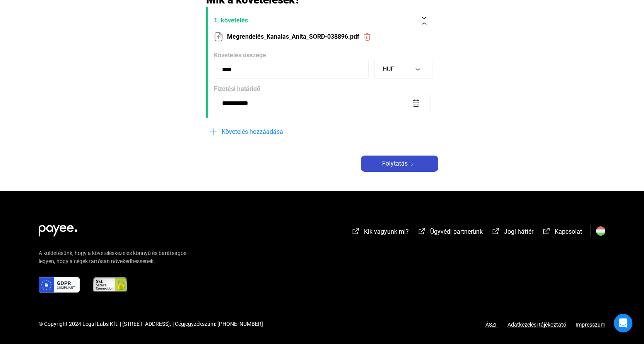 This screenshot has width=644, height=344. I want to click on span: Kapcsolat, so click(568, 231).